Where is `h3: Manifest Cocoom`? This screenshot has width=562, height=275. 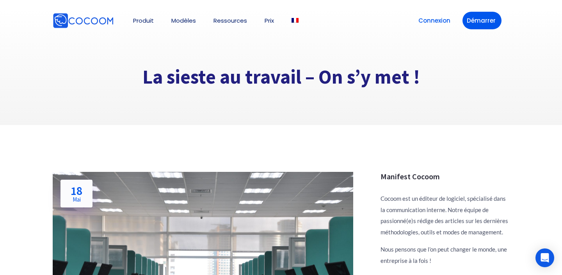
h3: Manifest Cocoom is located at coordinates (445, 176).